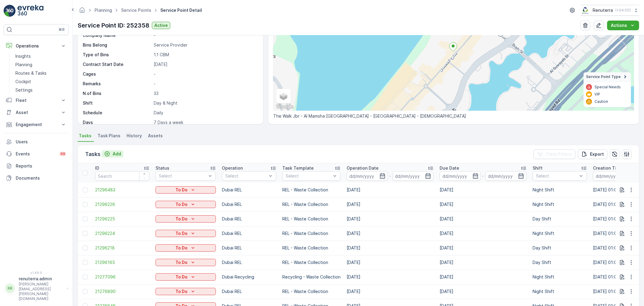 The image size is (644, 306). I want to click on p: Insights, so click(23, 56).